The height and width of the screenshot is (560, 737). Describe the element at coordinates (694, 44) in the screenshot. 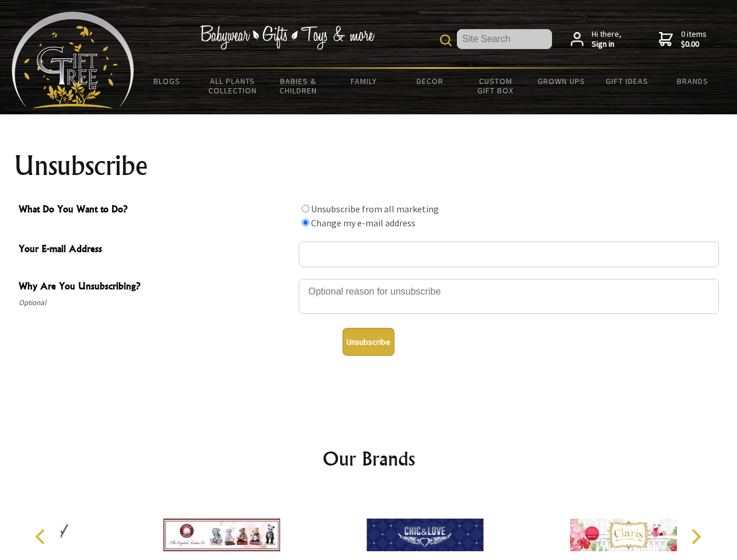

I see `strong: $0.00` at that location.